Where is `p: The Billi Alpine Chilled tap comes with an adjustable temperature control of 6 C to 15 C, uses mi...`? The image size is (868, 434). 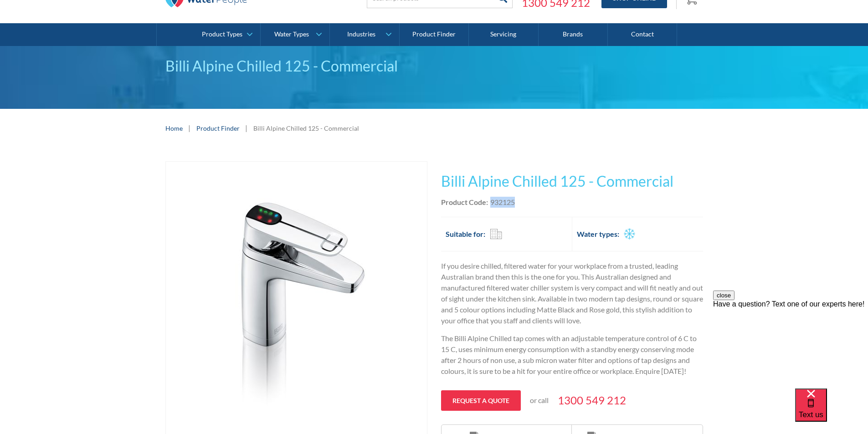
p: The Billi Alpine Chilled tap comes with an adjustable temperature control of 6 C to 15 C, uses mi... is located at coordinates (572, 355).